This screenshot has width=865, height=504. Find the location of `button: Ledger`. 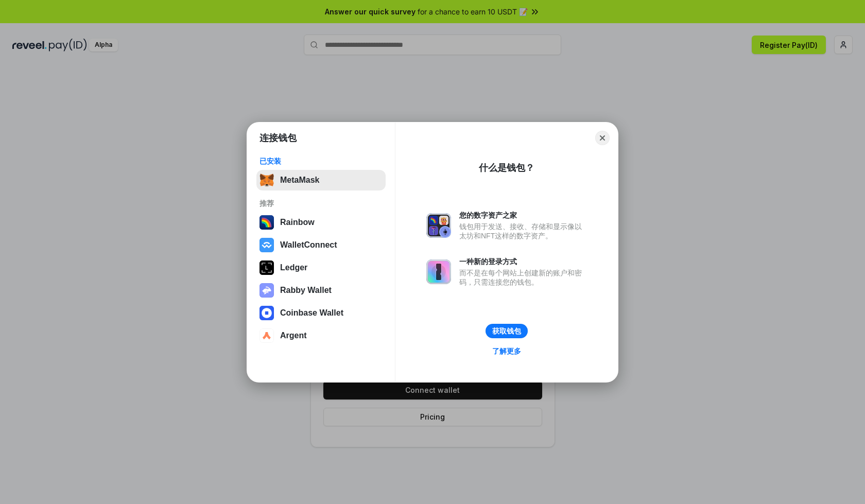

button: Ledger is located at coordinates (321, 268).